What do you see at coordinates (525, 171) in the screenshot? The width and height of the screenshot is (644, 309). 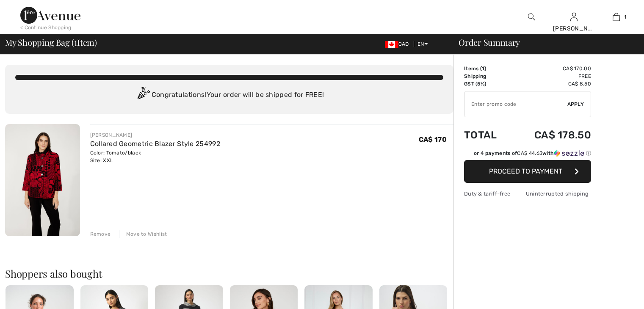 I see `span: Proceed to Payment` at bounding box center [525, 171].